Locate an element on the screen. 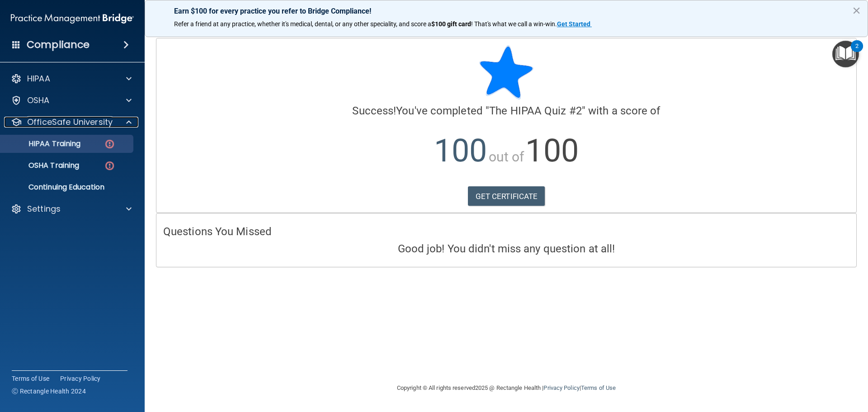 The width and height of the screenshot is (868, 412). span: Success! is located at coordinates (374, 111).